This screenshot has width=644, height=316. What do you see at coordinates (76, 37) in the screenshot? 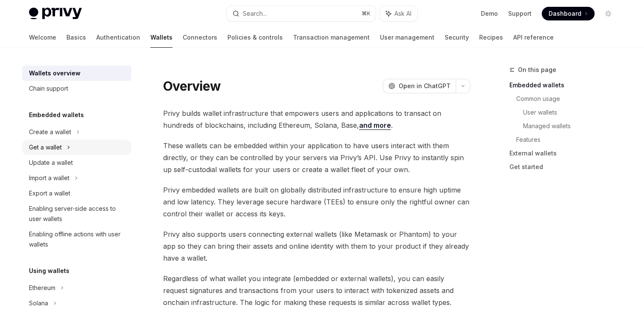
I see `a: Basics` at bounding box center [76, 37].